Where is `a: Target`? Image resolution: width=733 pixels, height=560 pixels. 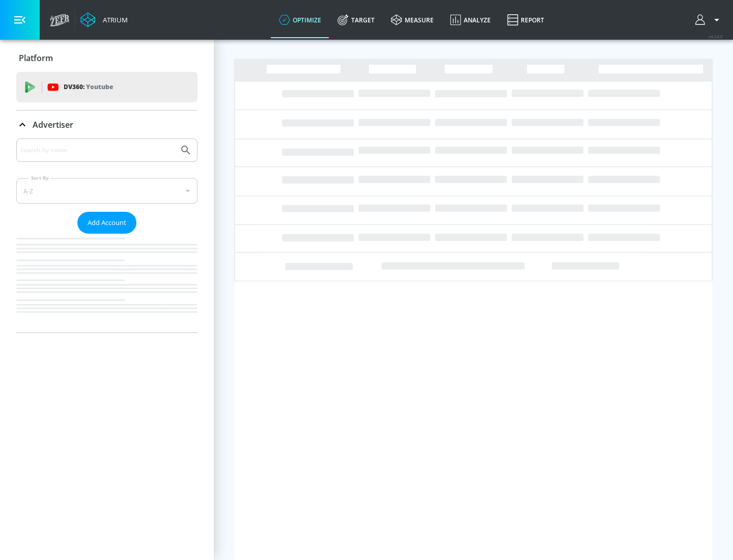 a: Target is located at coordinates (356, 20).